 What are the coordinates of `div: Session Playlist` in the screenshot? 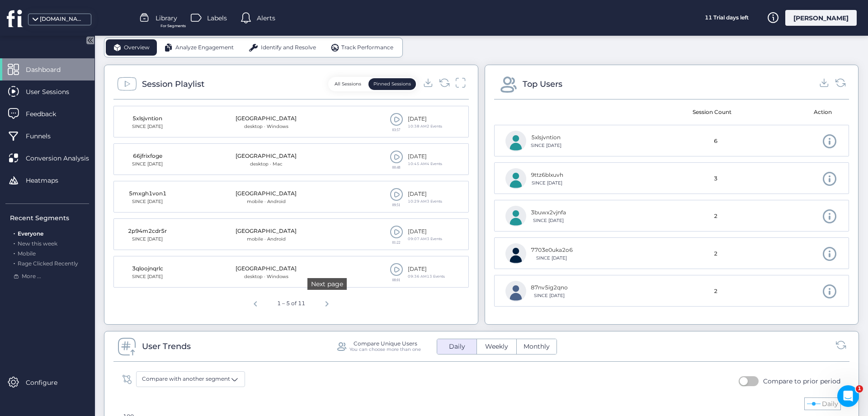 It's located at (173, 84).